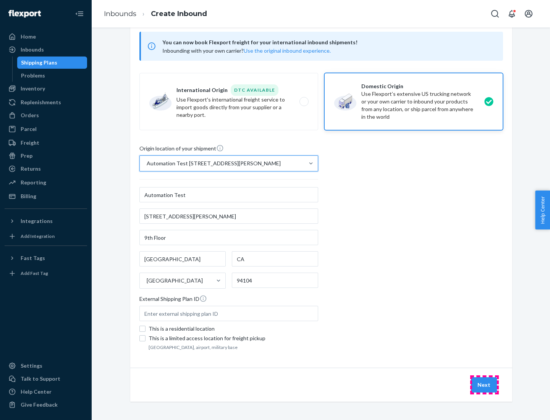 This screenshot has height=420, width=550. I want to click on a: Inventory, so click(46, 89).